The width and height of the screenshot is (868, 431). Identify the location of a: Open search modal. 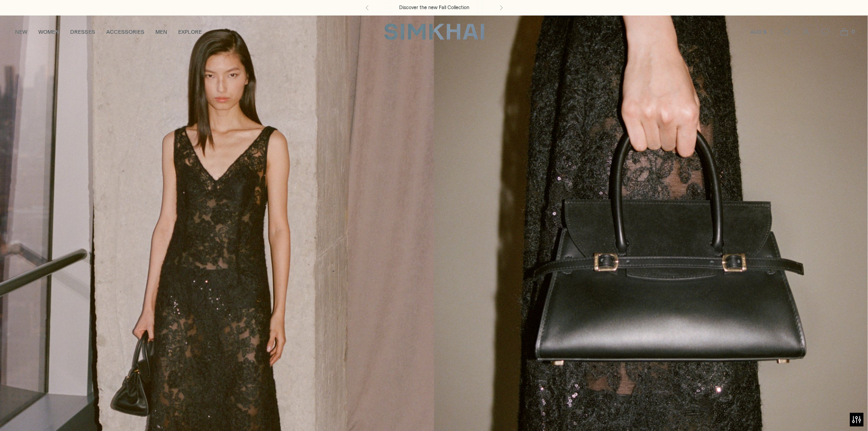
(786, 32).